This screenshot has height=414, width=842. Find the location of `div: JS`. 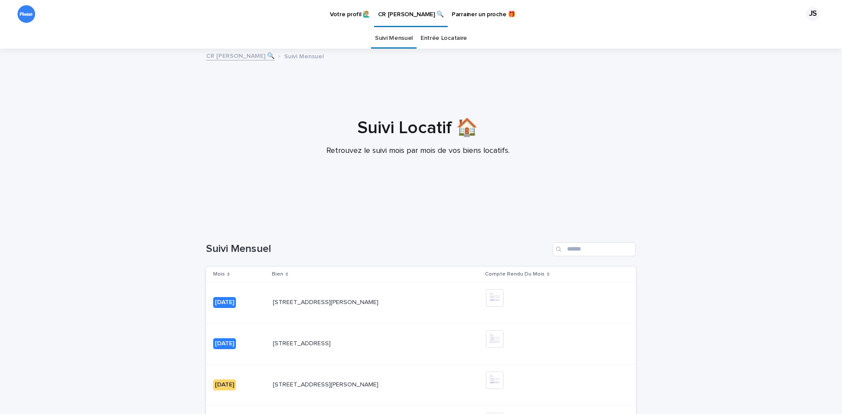

div: JS is located at coordinates (813, 14).